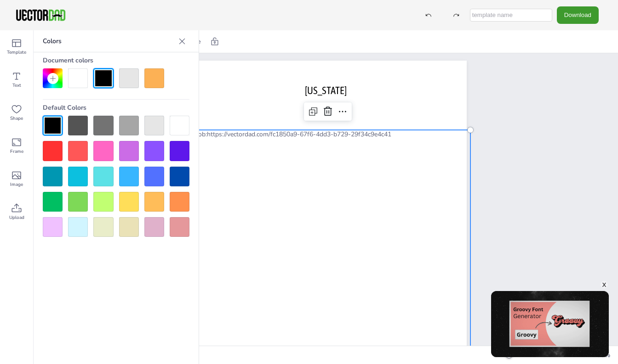  I want to click on img: VectorDad-1.png, so click(40, 15).